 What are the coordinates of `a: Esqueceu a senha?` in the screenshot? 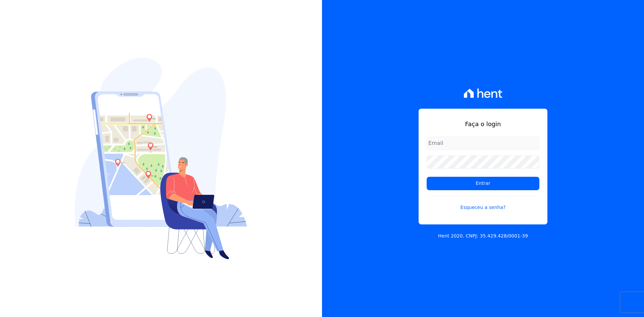 It's located at (483, 203).